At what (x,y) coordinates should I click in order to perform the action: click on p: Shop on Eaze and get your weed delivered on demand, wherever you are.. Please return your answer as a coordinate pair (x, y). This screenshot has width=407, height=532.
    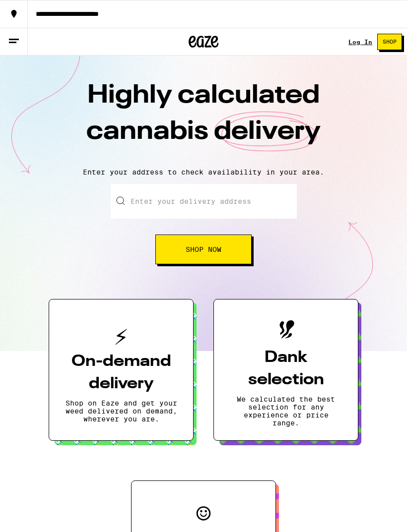
    Looking at the image, I should click on (121, 411).